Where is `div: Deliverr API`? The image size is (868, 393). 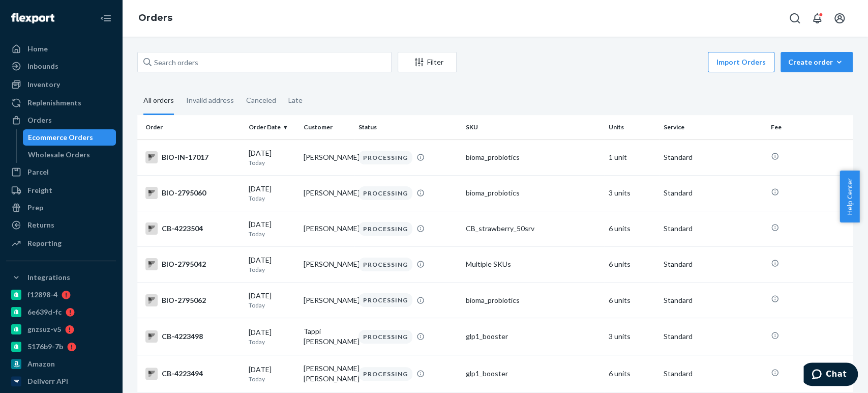 div: Deliverr API is located at coordinates (48, 381).